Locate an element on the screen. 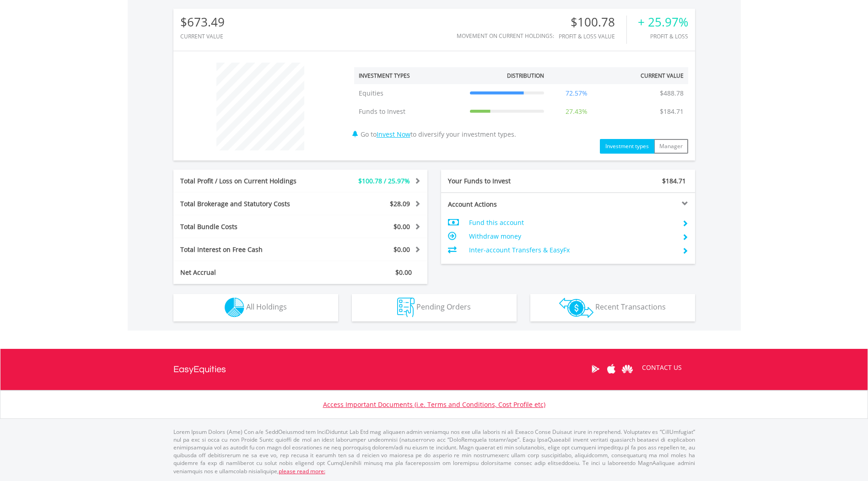 This screenshot has height=481, width=868. button: Manager is located at coordinates (671, 146).